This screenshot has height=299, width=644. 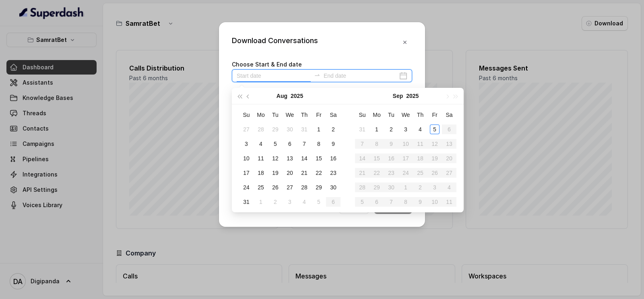 I want to click on td: 2025-09-02, so click(x=391, y=129).